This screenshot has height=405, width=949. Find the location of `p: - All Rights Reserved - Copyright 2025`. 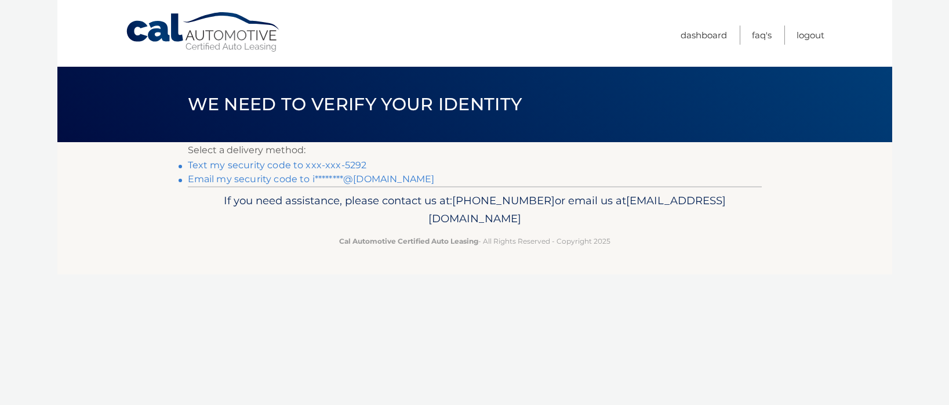

p: - All Rights Reserved - Copyright 2025 is located at coordinates (475, 241).